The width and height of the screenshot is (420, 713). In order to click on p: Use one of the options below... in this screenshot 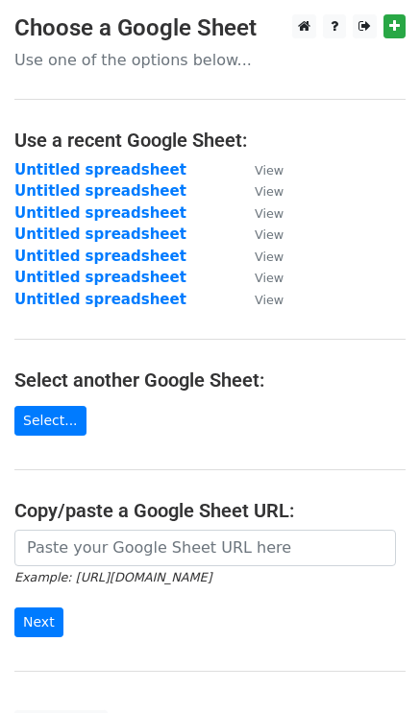, I will do `click(209, 60)`.